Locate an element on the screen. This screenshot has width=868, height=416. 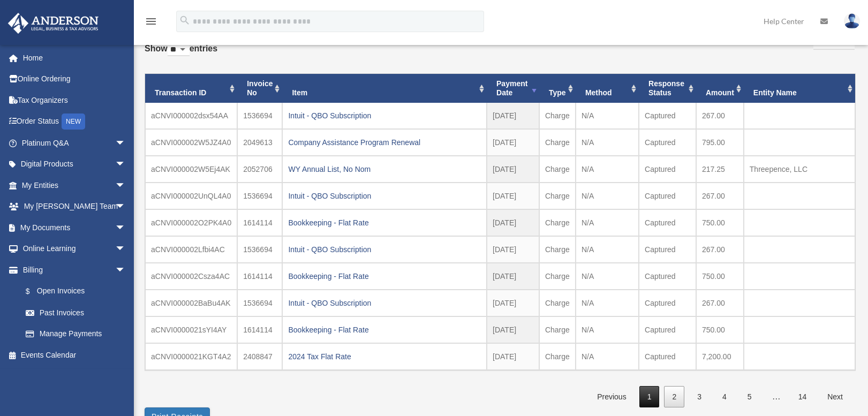
th: Amount: activate to sort column ascending is located at coordinates (720, 88).